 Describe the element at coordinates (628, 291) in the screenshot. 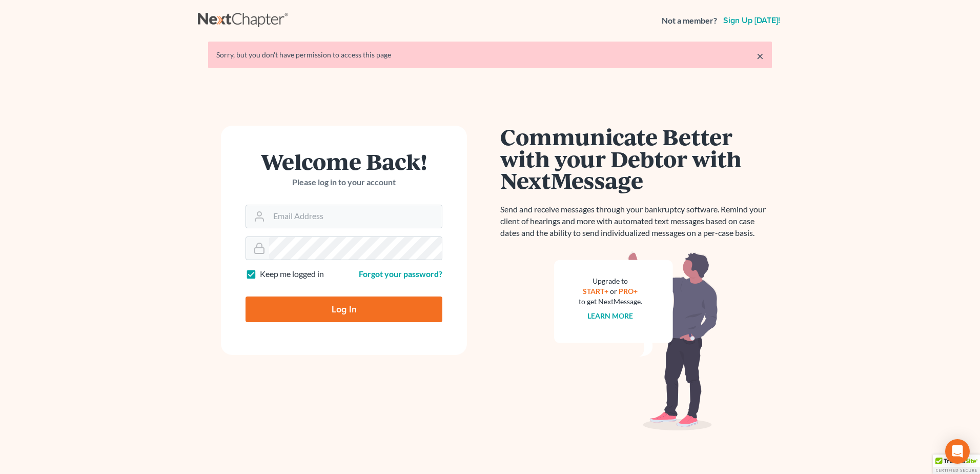

I see `a: PRO+` at that location.